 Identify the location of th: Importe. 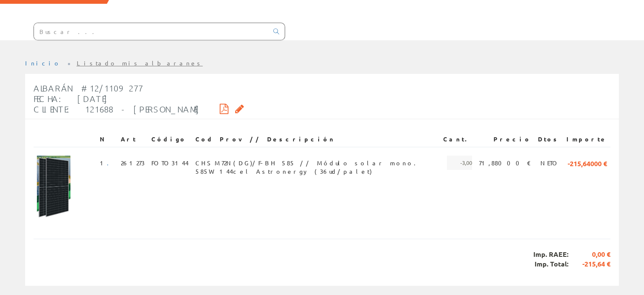
(587, 139).